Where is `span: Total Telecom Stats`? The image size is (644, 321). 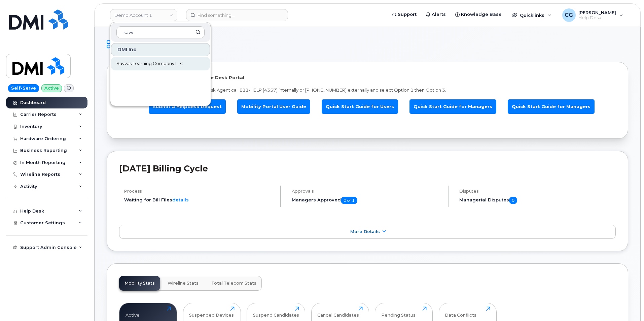 span: Total Telecom Stats is located at coordinates (234, 283).